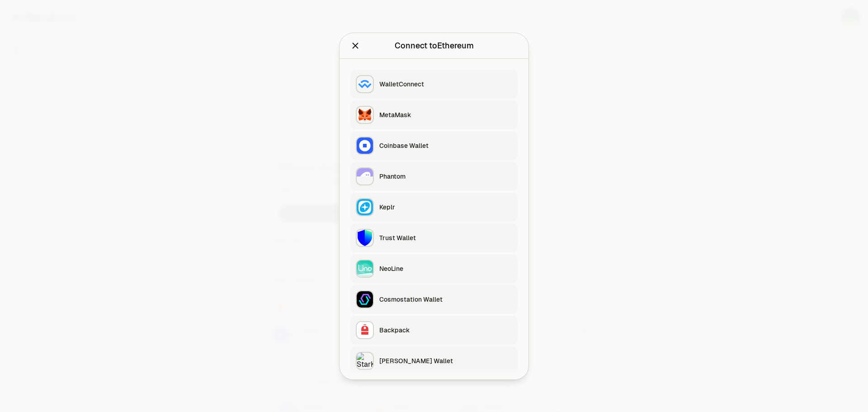  What do you see at coordinates (446, 176) in the screenshot?
I see `div: Phantom` at bounding box center [446, 176].